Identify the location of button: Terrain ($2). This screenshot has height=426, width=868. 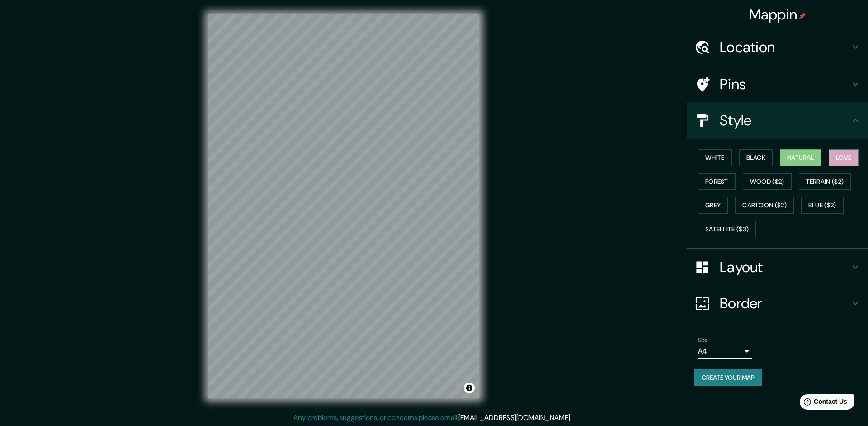
(826, 182).